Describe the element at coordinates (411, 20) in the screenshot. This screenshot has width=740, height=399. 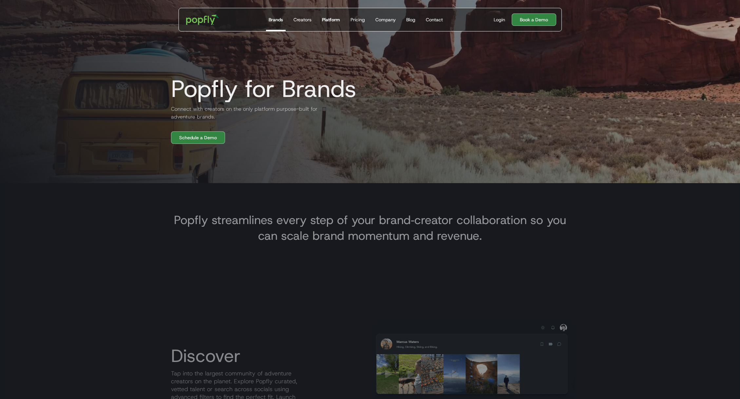
I see `a: Blog` at that location.